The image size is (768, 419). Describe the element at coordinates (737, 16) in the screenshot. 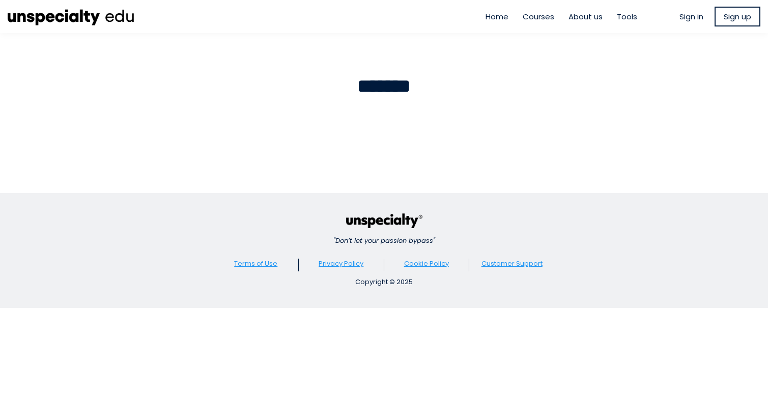

I see `a: Sign up` at that location.